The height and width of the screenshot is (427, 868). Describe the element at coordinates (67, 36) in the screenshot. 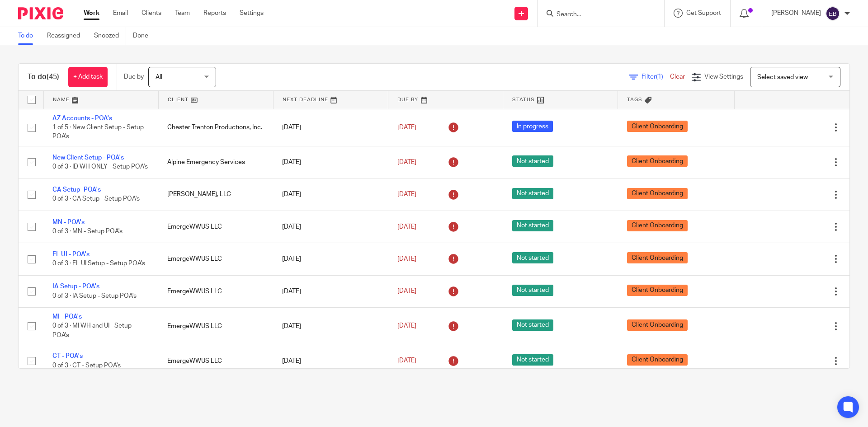

I see `a: Reassigned` at that location.